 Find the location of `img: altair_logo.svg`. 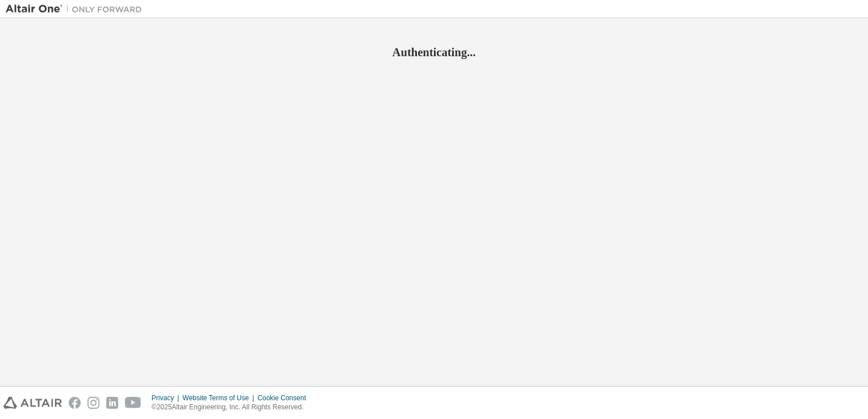

img: altair_logo.svg is located at coordinates (33, 403).